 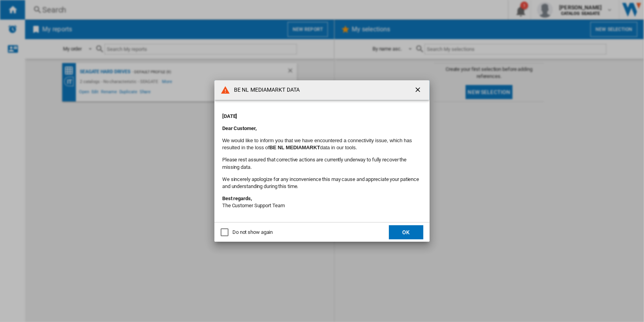 What do you see at coordinates (253, 232) in the screenshot?
I see `div: Do not show again` at bounding box center [253, 232].